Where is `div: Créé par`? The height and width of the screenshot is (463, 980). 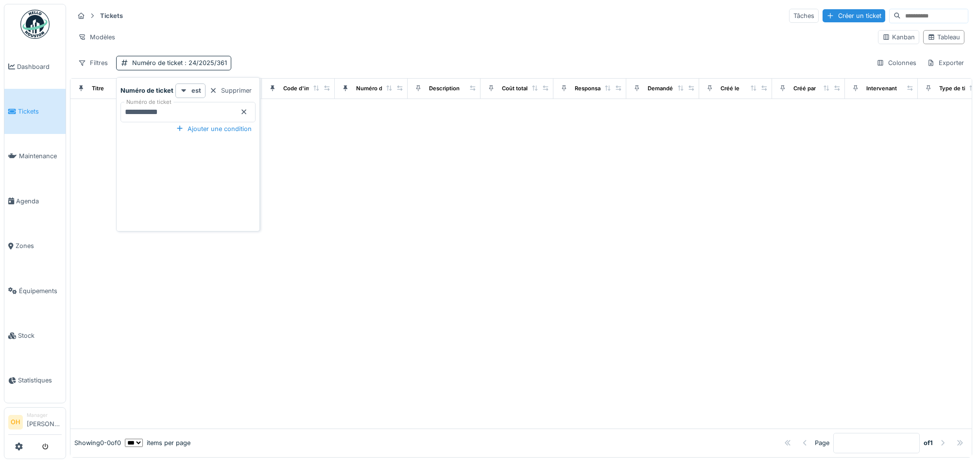
div: Créé par is located at coordinates (805, 89).